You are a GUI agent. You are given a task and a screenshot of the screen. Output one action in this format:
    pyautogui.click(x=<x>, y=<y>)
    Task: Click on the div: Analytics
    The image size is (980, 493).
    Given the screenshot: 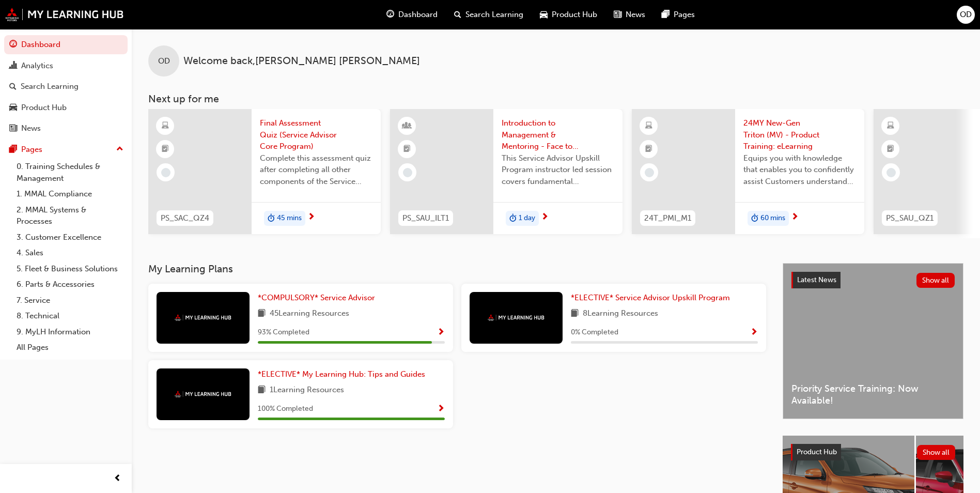 What is the action you would take?
    pyautogui.click(x=37, y=65)
    